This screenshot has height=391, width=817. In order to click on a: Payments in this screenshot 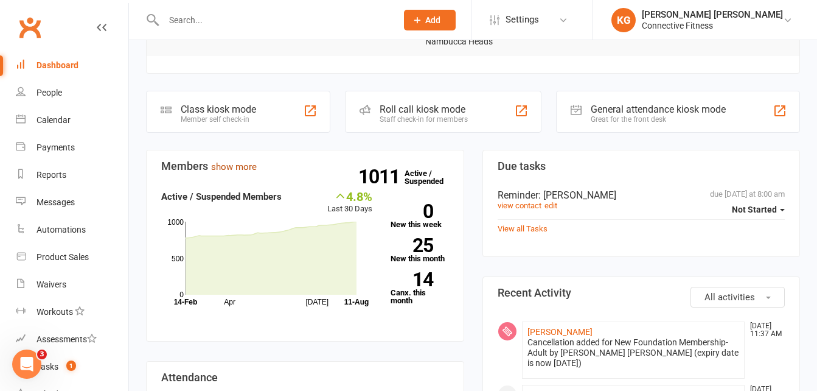, I will do `click(72, 147)`.